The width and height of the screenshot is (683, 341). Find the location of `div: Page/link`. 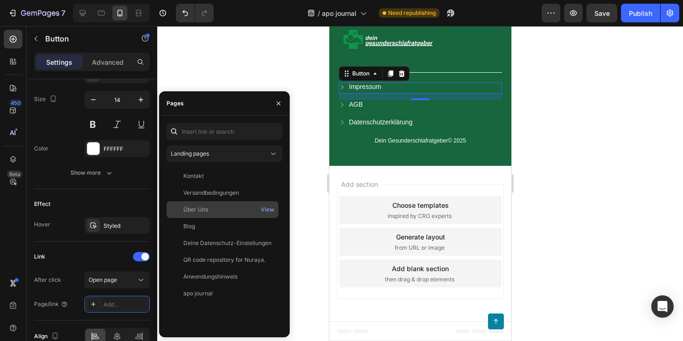

div: Page/link is located at coordinates (51, 304).